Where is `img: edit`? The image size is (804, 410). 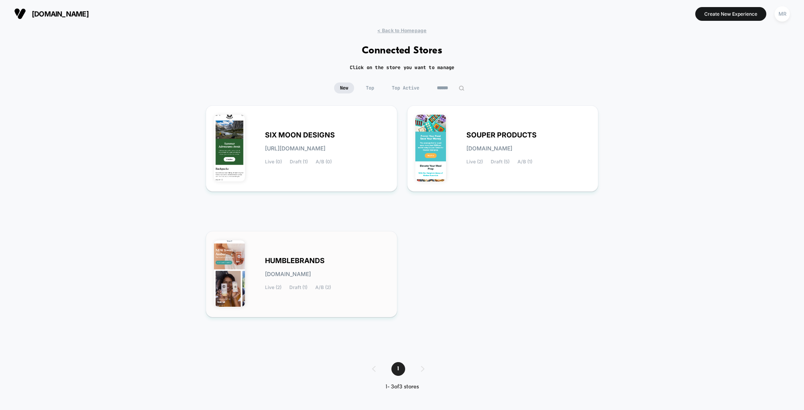 img: edit is located at coordinates (461, 88).